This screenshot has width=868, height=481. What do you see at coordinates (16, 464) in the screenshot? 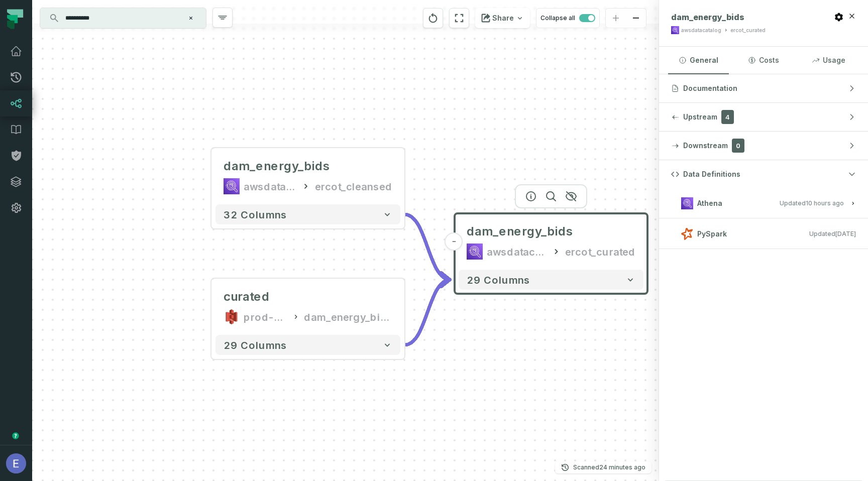
I see `img: avatar of Elisheva Lapid` at bounding box center [16, 464].